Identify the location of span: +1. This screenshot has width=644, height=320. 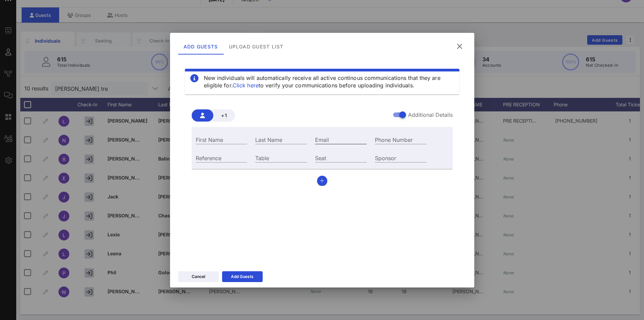
(225, 115).